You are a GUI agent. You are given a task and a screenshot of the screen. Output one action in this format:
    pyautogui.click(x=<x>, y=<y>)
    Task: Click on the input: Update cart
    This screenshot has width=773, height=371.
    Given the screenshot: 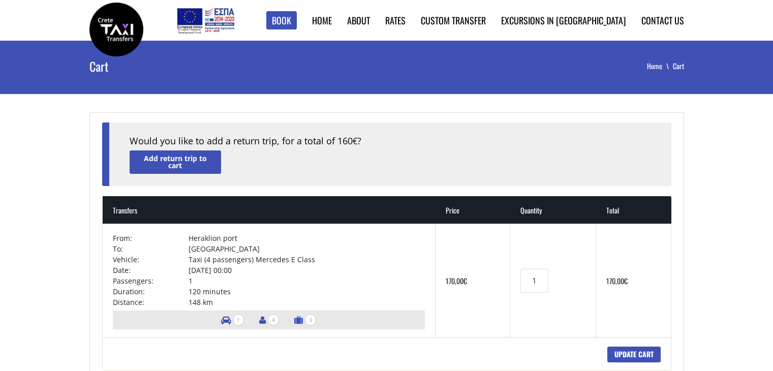 What is the action you would take?
    pyautogui.click(x=634, y=354)
    